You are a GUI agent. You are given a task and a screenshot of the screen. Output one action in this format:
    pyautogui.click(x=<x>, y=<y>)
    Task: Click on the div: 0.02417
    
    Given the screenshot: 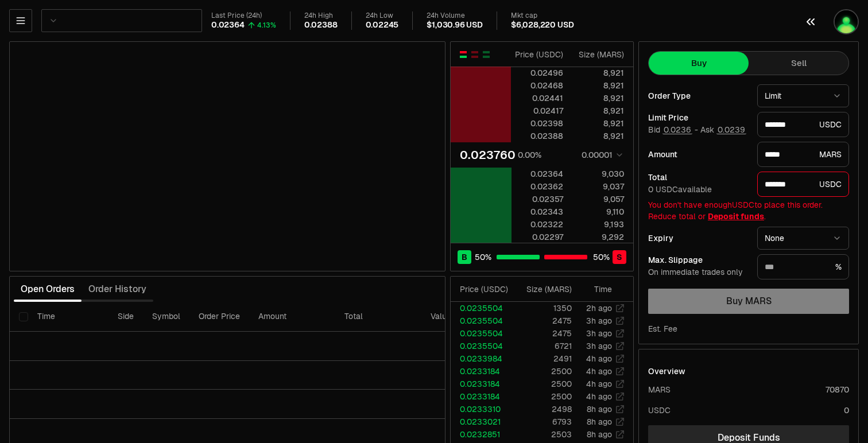 What is the action you would take?
    pyautogui.click(x=537, y=111)
    